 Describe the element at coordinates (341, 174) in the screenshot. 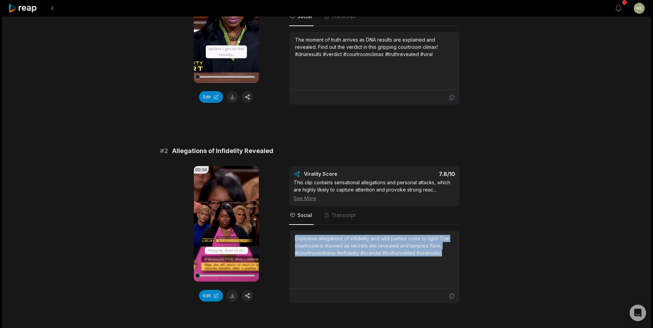

I see `div: Virality Score` at that location.